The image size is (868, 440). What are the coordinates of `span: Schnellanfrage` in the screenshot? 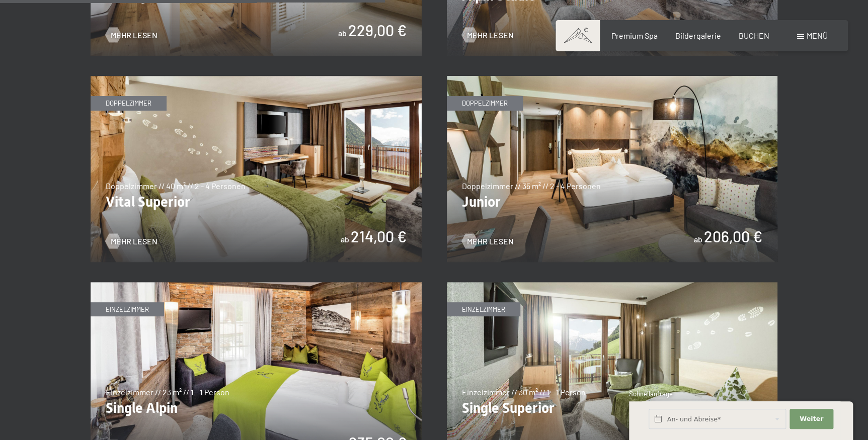 It's located at (651, 394).